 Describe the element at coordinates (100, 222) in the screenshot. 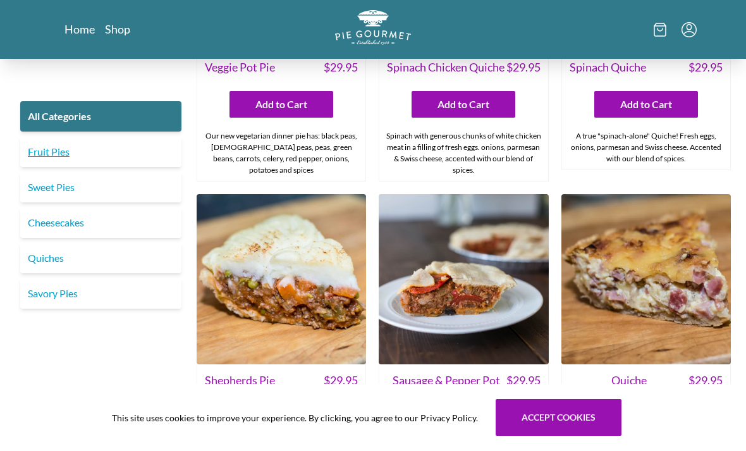

I see `a: Cheesecakes` at that location.